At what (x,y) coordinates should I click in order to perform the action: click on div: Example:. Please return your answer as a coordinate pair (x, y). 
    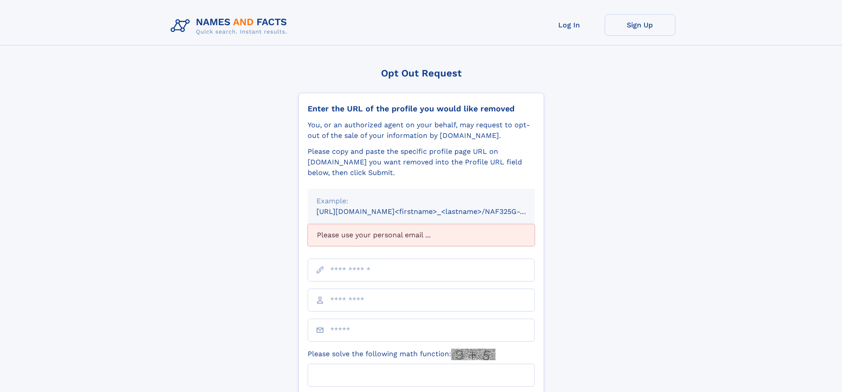
    Looking at the image, I should click on (421, 201).